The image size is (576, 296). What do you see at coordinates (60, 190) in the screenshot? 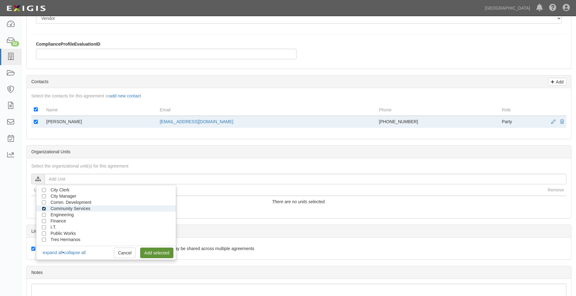
I see `span: City Clerk` at bounding box center [60, 190].